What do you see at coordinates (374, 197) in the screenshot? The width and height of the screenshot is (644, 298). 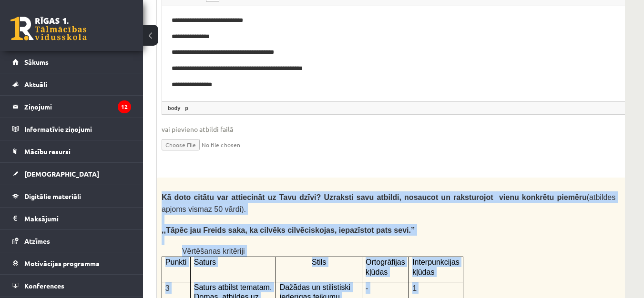 I see `span: Kā doto citātu var attiecināt uz Tavu dzīvi? Uzraksti savu atbildi, nosaucot un raksturojot vienu...` at bounding box center [374, 197].